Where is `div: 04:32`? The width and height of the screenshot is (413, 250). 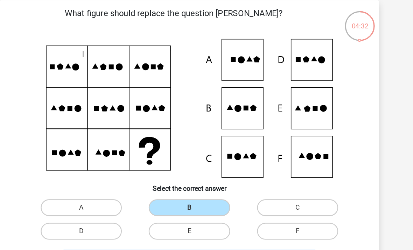
div: 04:32 is located at coordinates (348, 17).